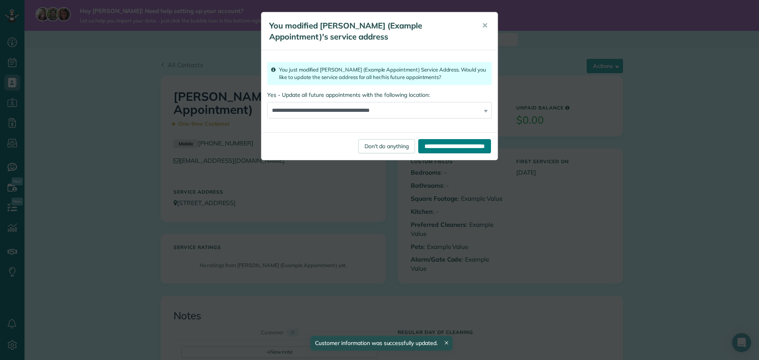 The image size is (759, 360). I want to click on span: Don't do anything, so click(387, 146).